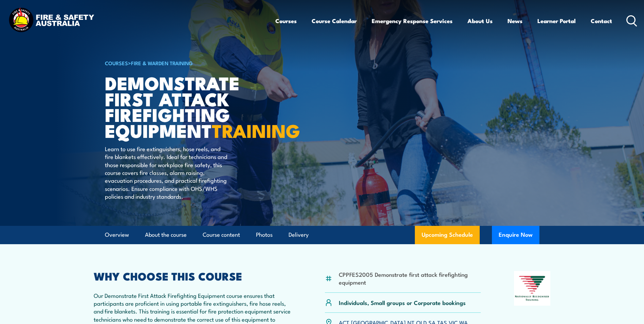 The image size is (644, 324). What do you see at coordinates (334, 21) in the screenshot?
I see `a: Course Calendar` at bounding box center [334, 21].